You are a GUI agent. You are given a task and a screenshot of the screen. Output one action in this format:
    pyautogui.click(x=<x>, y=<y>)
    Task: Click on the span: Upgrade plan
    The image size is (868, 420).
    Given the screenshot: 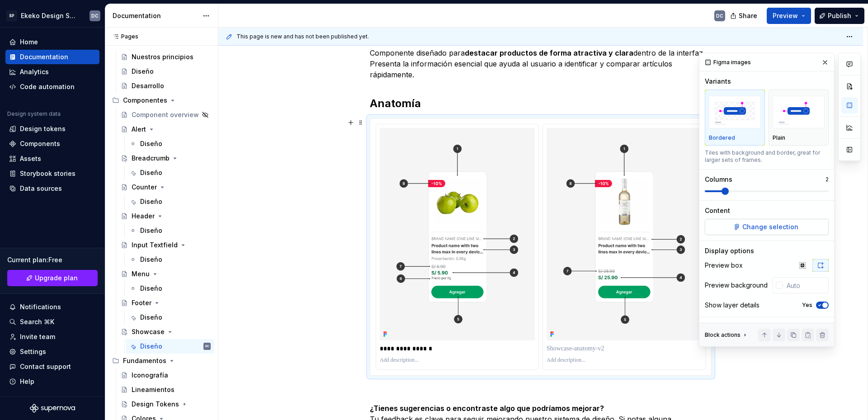 What is the action you would take?
    pyautogui.click(x=56, y=278)
    